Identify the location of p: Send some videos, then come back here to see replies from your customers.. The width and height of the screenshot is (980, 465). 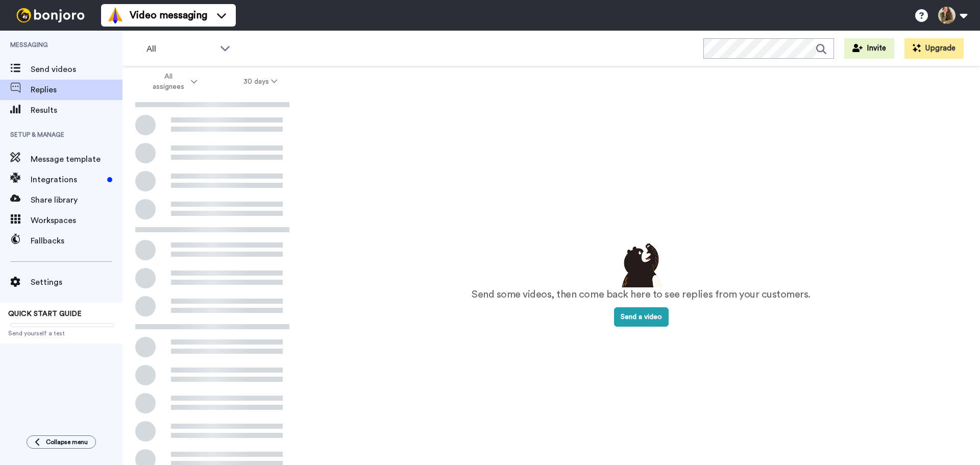
(641, 295).